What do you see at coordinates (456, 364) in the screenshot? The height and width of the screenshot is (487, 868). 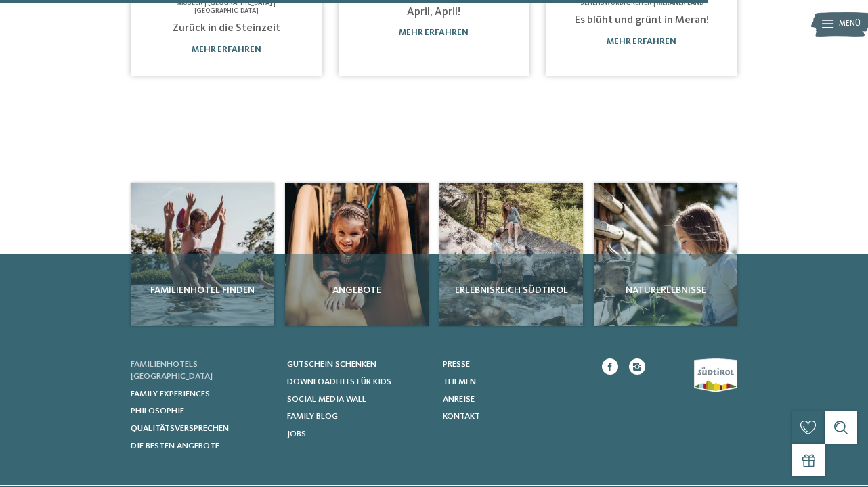 I see `span: Presse` at bounding box center [456, 364].